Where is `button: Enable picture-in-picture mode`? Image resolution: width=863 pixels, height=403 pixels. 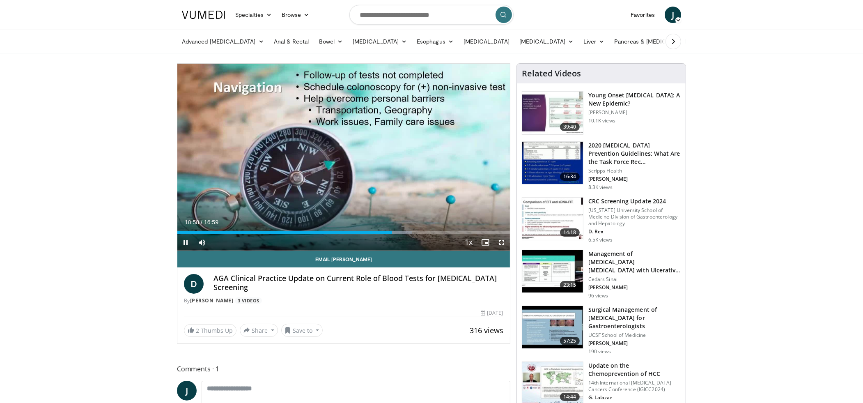
button: Enable picture-in-picture mode is located at coordinates (485, 242).